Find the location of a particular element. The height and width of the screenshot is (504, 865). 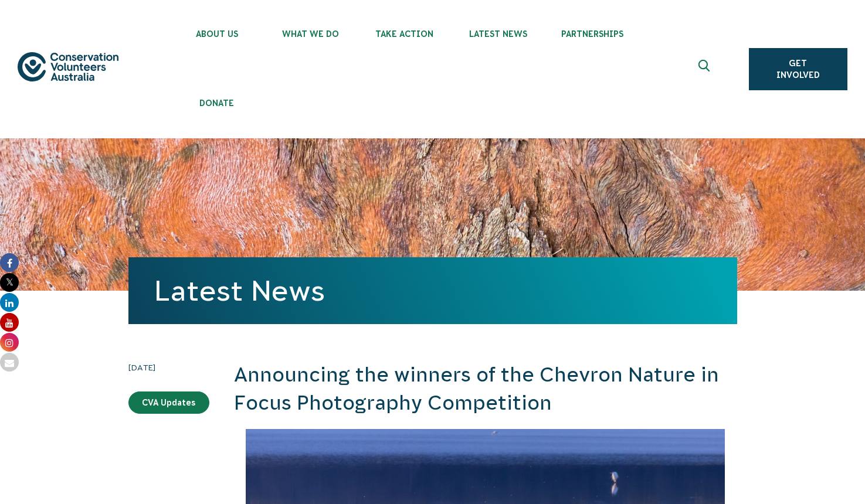

span: Take Action is located at coordinates (405, 34).